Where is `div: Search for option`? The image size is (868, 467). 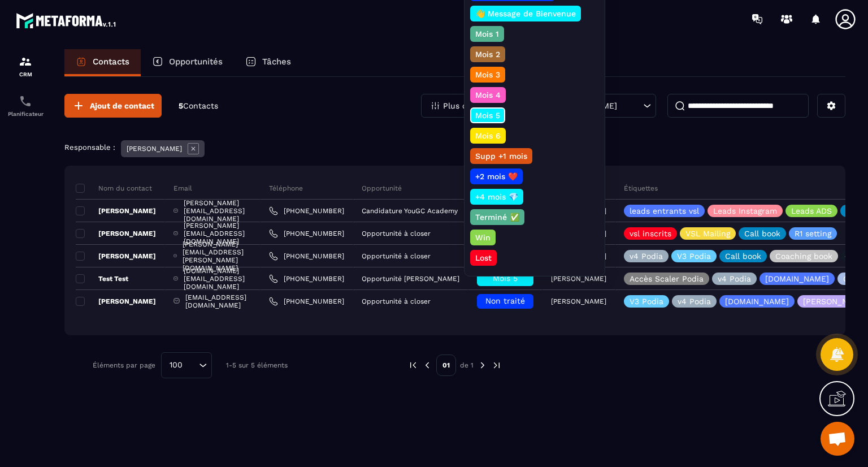 div: Search for option is located at coordinates (186, 366).